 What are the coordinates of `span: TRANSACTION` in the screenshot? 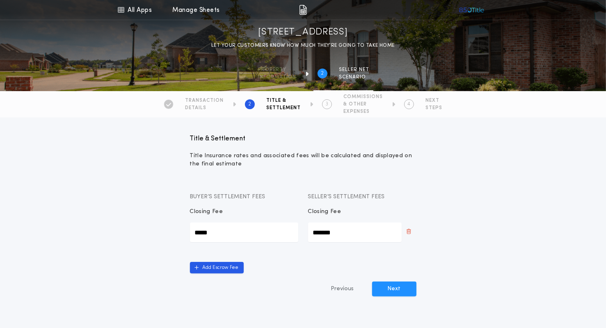 It's located at (204, 101).